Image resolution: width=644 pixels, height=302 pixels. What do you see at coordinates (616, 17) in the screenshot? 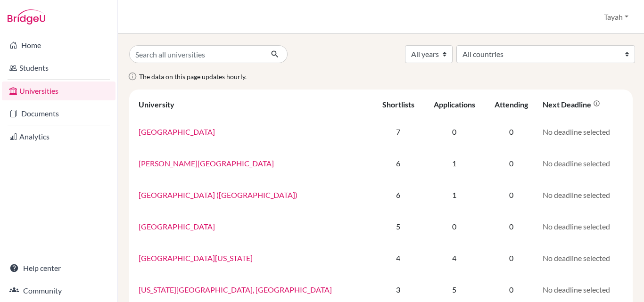
I see `button: Tayah` at bounding box center [616, 17].